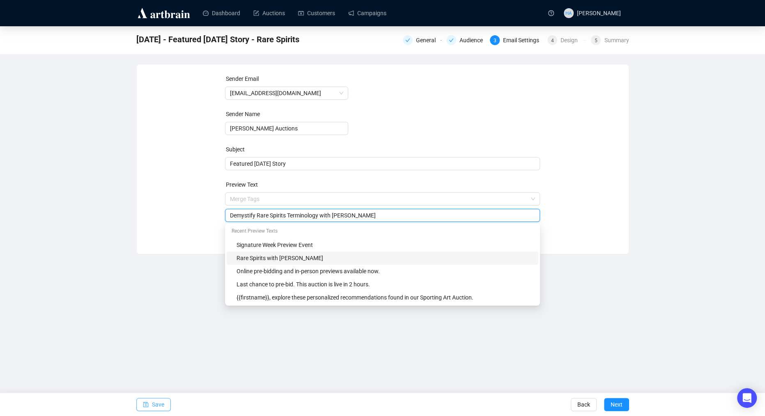 This screenshot has height=416, width=765. Describe the element at coordinates (243, 114) in the screenshot. I see `label: Sender Name` at that location.